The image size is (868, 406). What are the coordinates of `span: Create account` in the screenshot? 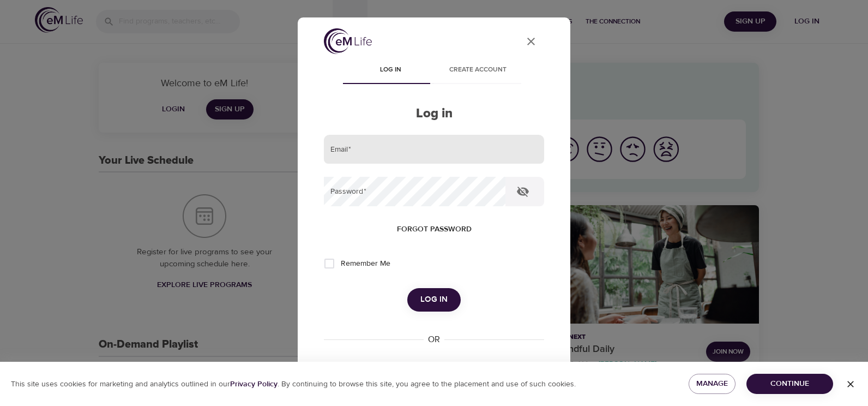 It's located at (477, 70).